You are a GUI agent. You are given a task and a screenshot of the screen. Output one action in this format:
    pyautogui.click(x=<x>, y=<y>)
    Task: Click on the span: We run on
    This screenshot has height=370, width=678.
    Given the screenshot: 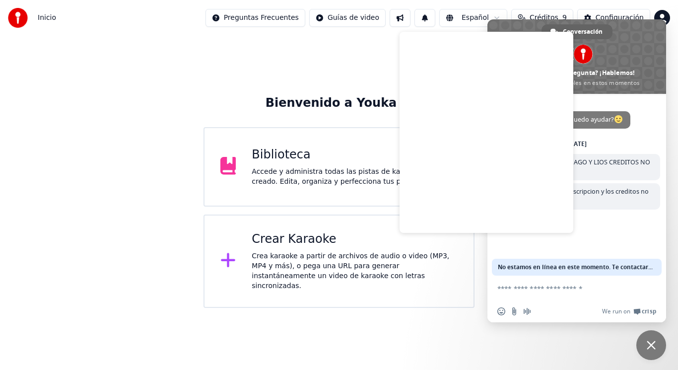 What is the action you would take?
    pyautogui.click(x=616, y=311)
    